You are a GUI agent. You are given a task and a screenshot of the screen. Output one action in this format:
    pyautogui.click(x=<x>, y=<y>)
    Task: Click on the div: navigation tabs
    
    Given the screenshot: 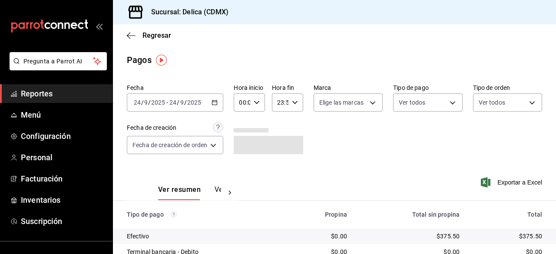 What is the action you would take?
    pyautogui.click(x=189, y=193)
    